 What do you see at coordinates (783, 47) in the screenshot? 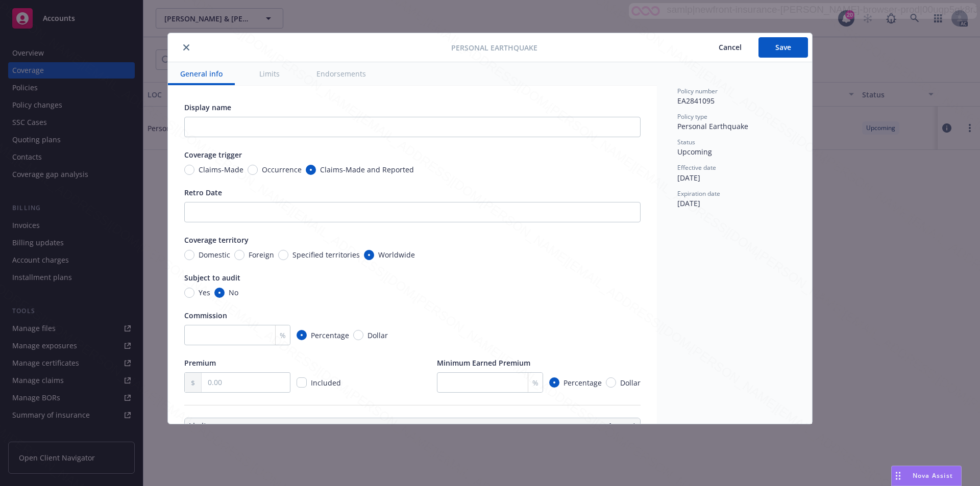
I see `span: Save` at bounding box center [783, 47].